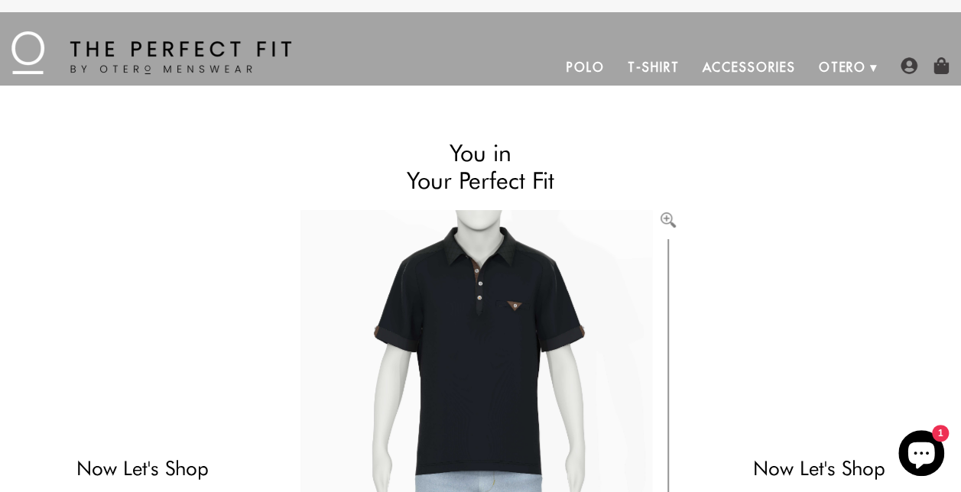  Describe the element at coordinates (585, 67) in the screenshot. I see `a: Polo` at that location.